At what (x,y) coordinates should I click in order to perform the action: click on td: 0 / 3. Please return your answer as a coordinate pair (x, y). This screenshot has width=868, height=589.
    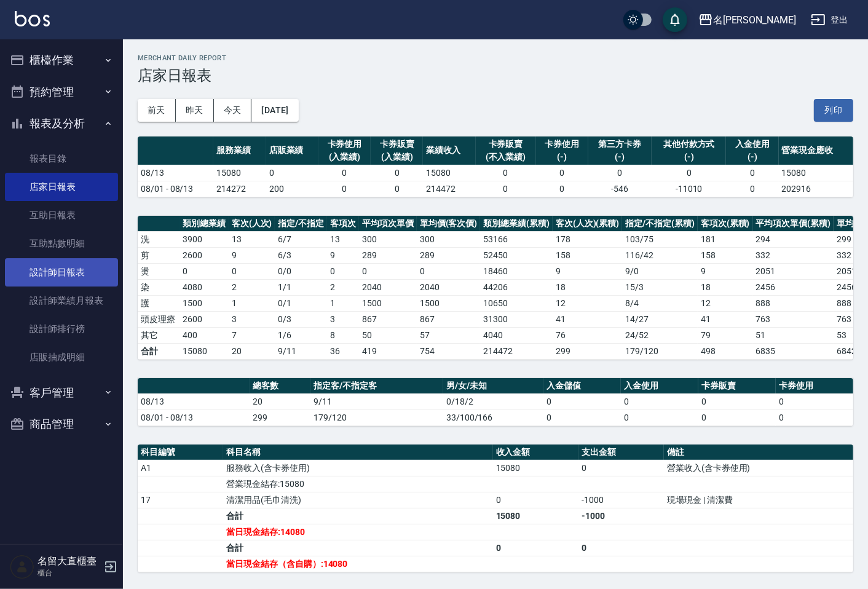
    Looking at the image, I should click on (300, 319).